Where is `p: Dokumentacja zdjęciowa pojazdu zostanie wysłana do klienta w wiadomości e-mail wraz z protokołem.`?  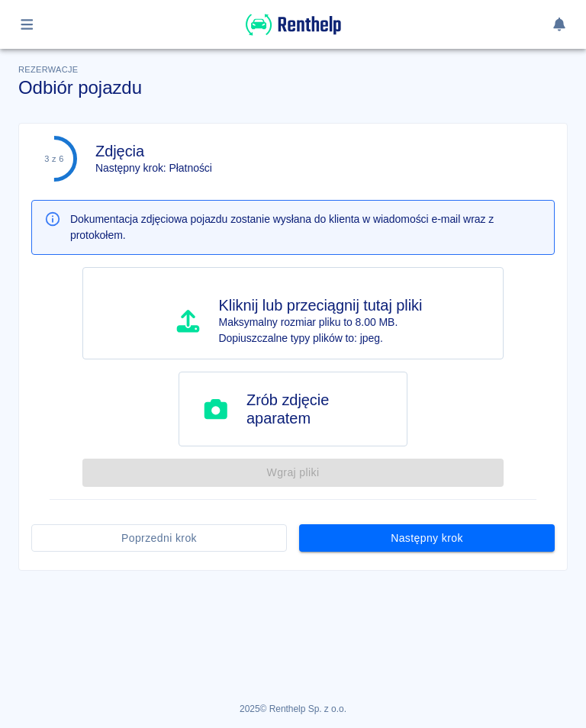
p: Dokumentacja zdjęciowa pojazdu zostanie wysłana do klienta w wiadomości e-mail wraz z protokołem. is located at coordinates (306, 228).